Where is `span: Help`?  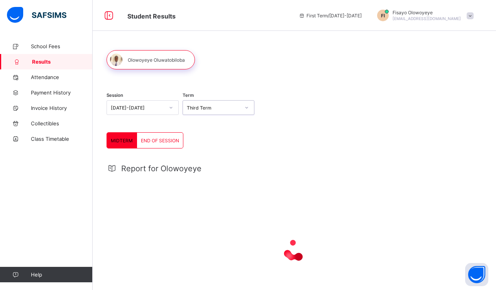
span: Help is located at coordinates (61, 275).